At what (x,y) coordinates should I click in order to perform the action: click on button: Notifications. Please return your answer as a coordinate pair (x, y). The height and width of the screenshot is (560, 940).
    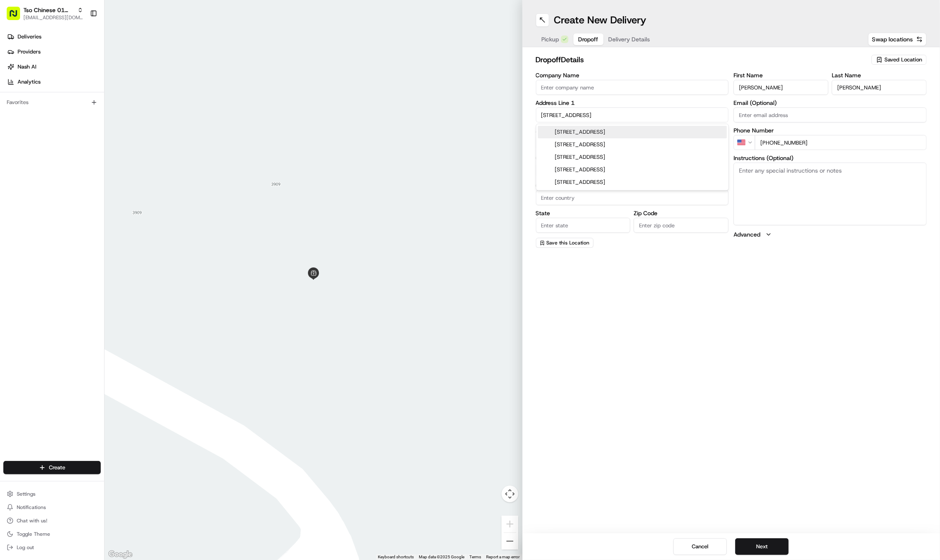
    Looking at the image, I should click on (52, 507).